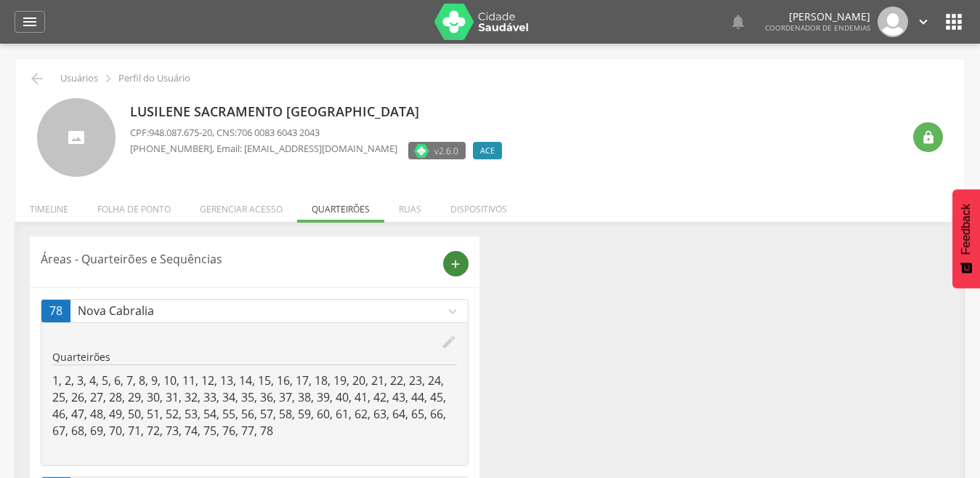  Describe the element at coordinates (446, 151) in the screenshot. I see `span: v2.6.0` at that location.